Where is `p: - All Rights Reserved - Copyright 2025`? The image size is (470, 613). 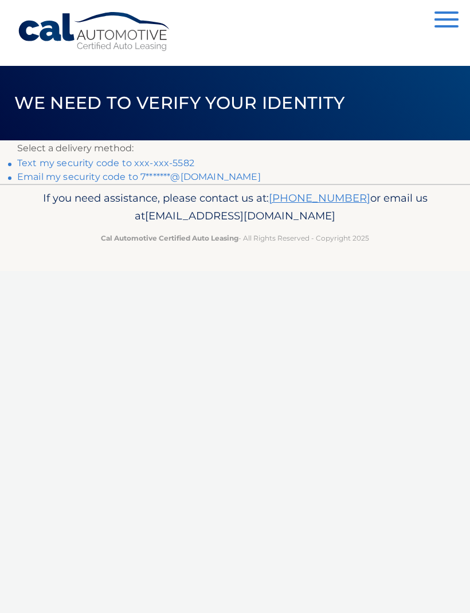
p: - All Rights Reserved - Copyright 2025 is located at coordinates (235, 238).